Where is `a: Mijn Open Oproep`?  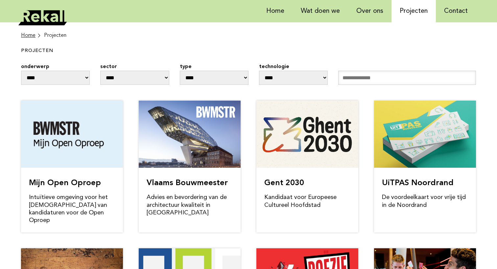
a: Mijn Open Oproep is located at coordinates (65, 183).